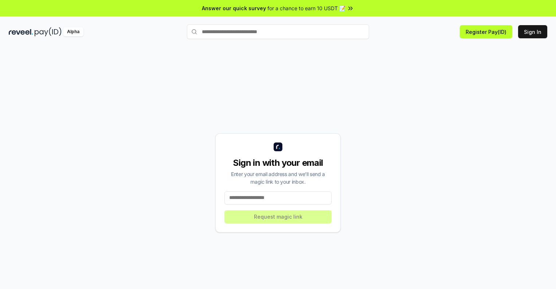 The height and width of the screenshot is (289, 556). I want to click on button: Sign In, so click(533, 32).